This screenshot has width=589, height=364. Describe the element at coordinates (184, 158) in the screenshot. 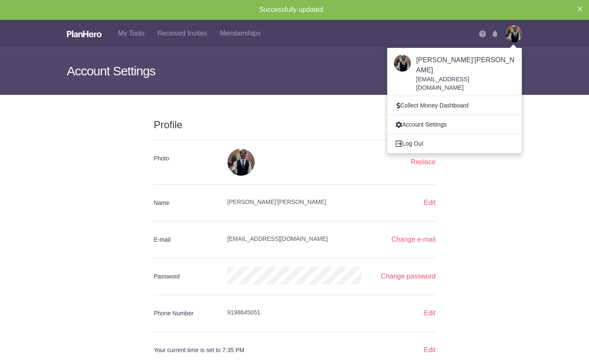

I see `h4: Photo` at that location.